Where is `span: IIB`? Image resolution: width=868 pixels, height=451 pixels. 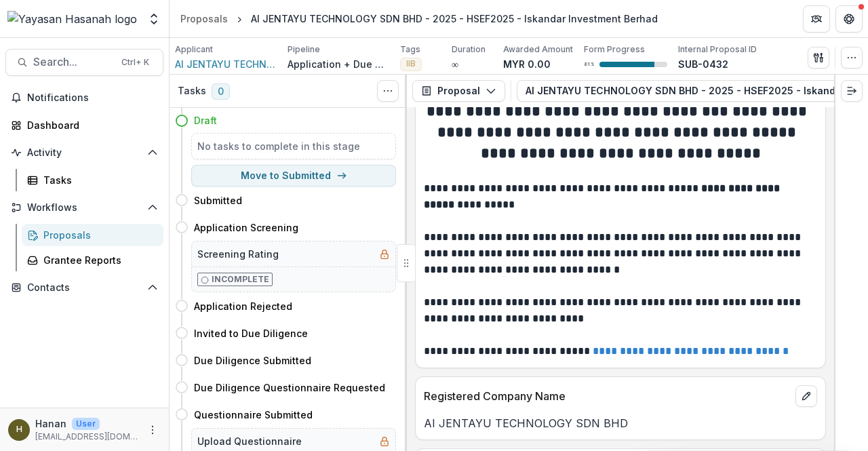
span: IIB is located at coordinates (411, 63).